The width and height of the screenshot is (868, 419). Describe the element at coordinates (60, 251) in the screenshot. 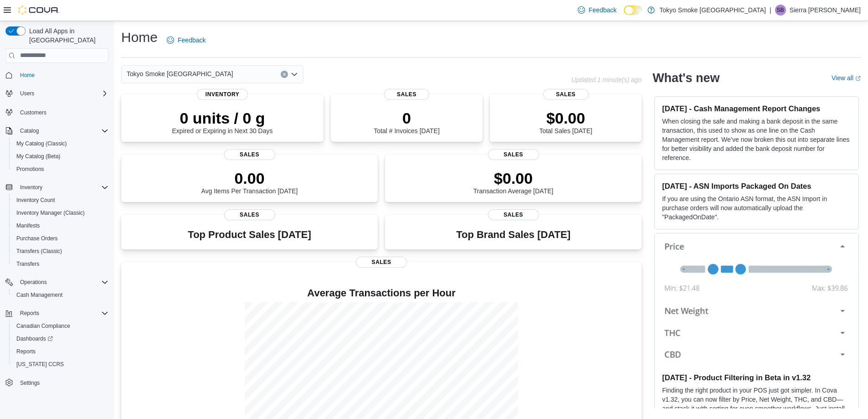

I see `span: Transfers (Classic)` at that location.